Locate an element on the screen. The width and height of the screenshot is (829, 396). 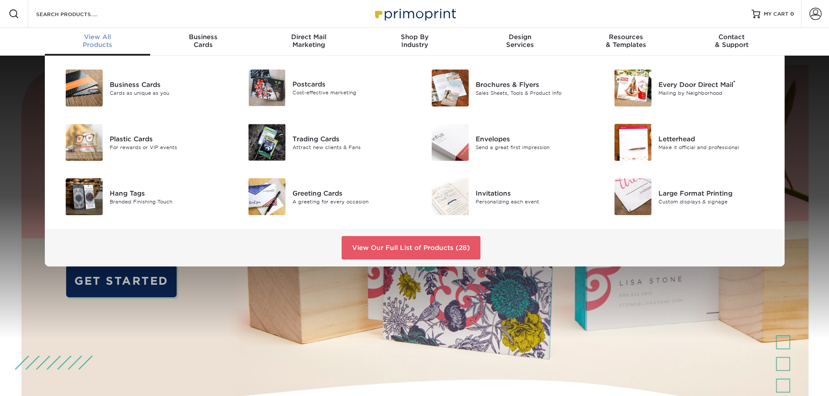
img: Trading Cards is located at coordinates (267, 142).